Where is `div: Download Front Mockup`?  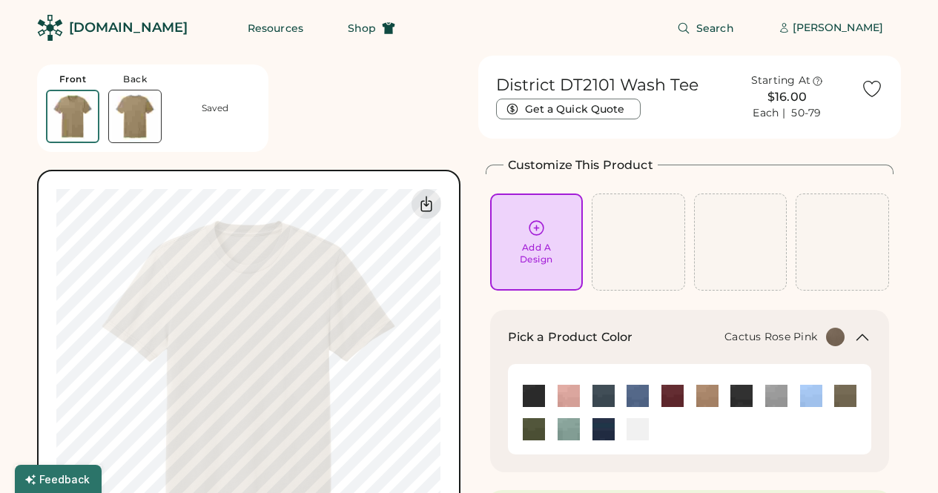
div: Download Front Mockup is located at coordinates (427, 204).